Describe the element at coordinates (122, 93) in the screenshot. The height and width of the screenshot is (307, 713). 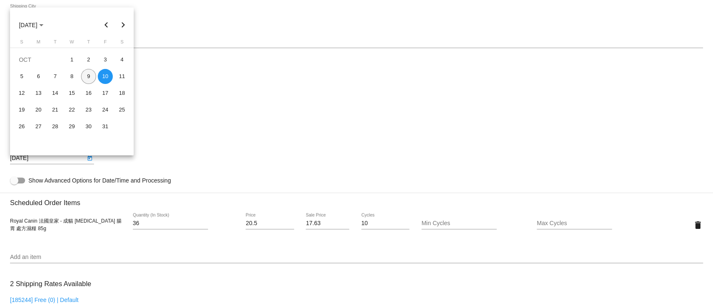
I see `td: October 18, 2025` at that location.